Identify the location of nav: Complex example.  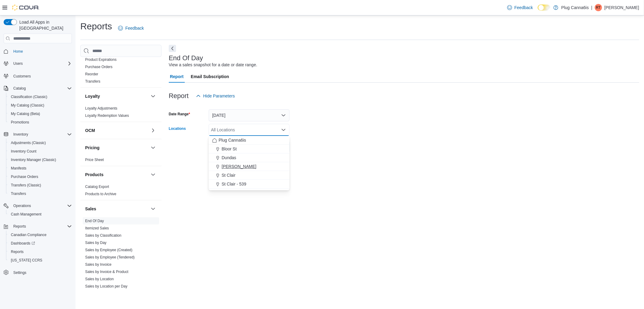
(38, 168).